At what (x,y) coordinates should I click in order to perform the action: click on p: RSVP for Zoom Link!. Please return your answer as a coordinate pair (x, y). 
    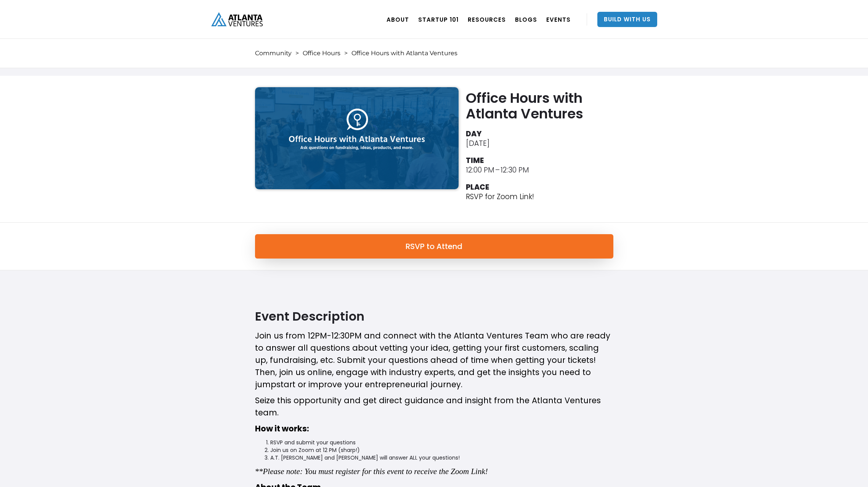
    Looking at the image, I should click on (500, 197).